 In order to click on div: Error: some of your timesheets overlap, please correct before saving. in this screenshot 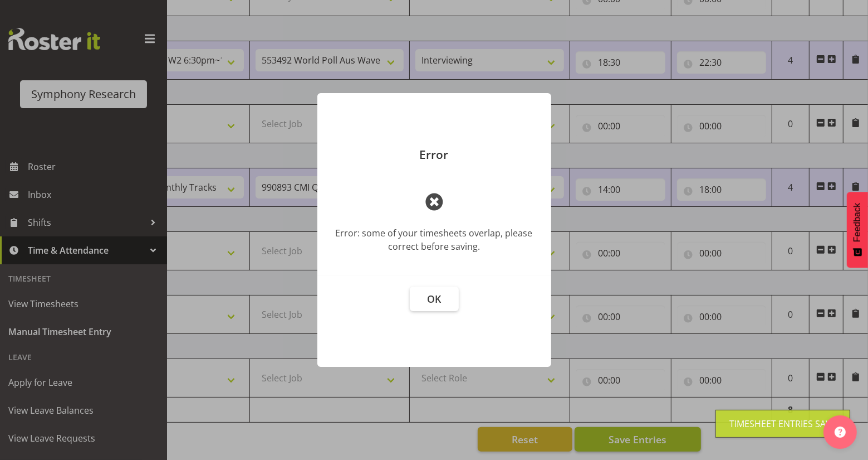, I will do `click(435, 239)`.